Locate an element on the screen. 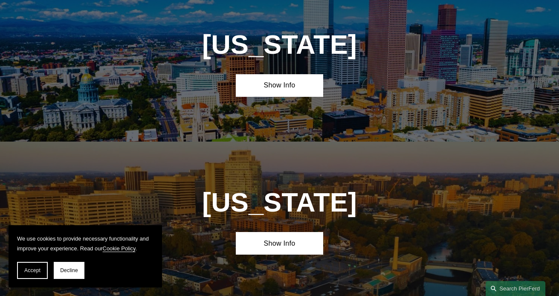 This screenshot has width=559, height=296. span: Decline is located at coordinates (69, 270).